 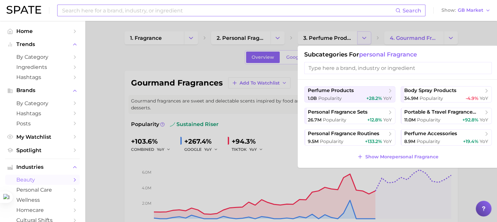 What do you see at coordinates (338, 112) in the screenshot?
I see `span: personal fragrance sets` at bounding box center [338, 112].